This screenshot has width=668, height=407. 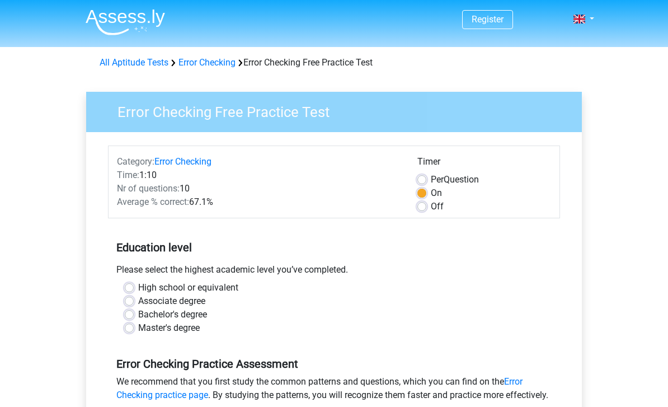 I want to click on label: Off, so click(x=437, y=206).